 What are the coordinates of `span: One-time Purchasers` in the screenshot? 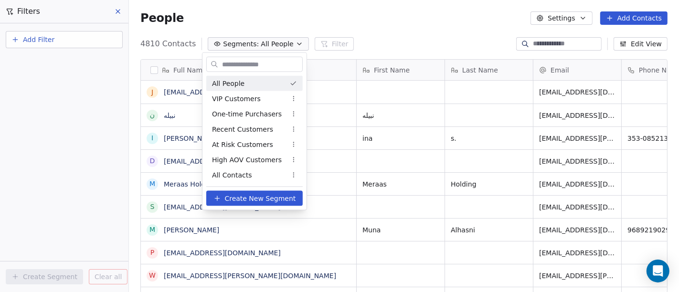 It's located at (247, 114).